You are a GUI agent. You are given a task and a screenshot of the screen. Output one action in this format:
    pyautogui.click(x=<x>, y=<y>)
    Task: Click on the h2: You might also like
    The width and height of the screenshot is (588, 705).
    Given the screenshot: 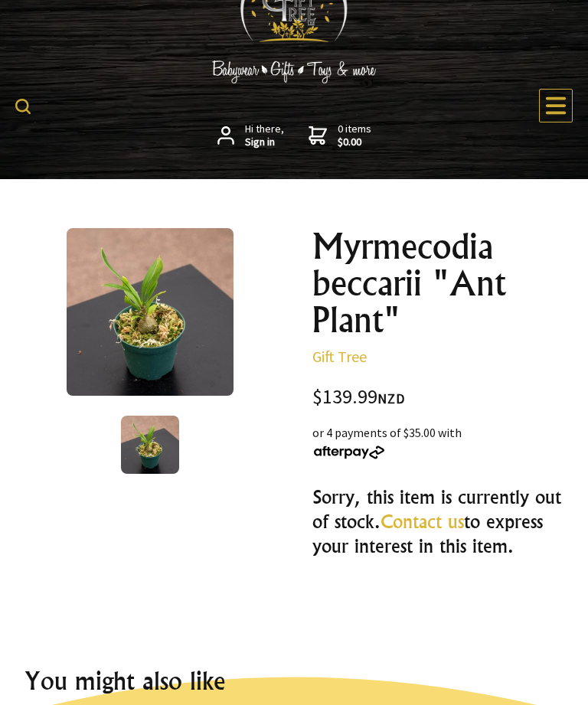 What is the action you would take?
    pyautogui.click(x=294, y=680)
    